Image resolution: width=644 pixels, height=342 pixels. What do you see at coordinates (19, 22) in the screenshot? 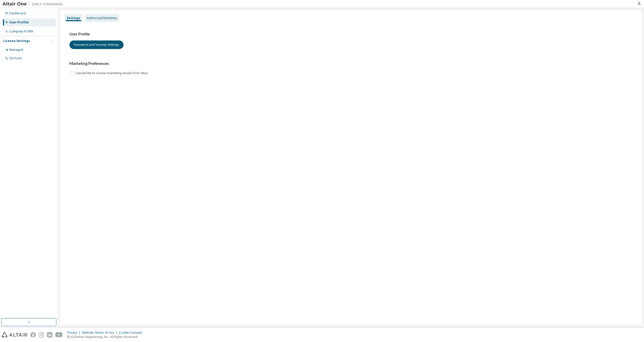
I see `div: User Profile` at bounding box center [19, 22].